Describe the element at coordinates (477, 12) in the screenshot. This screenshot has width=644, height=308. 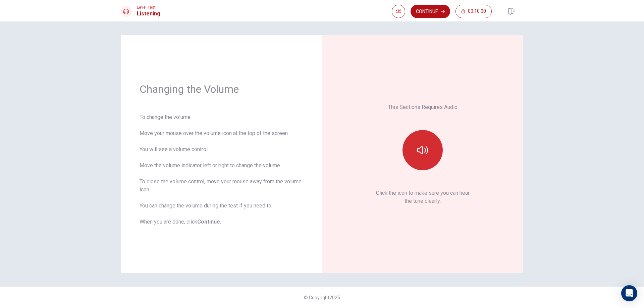
I see `span: 00:10:00` at that location.